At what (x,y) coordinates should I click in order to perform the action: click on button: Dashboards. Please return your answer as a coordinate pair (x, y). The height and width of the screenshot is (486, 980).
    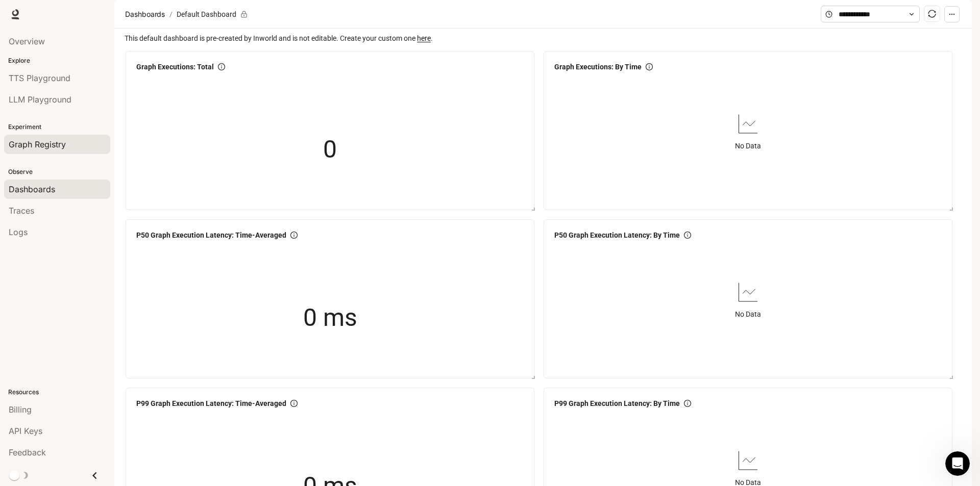
    Looking at the image, I should click on (145, 14).